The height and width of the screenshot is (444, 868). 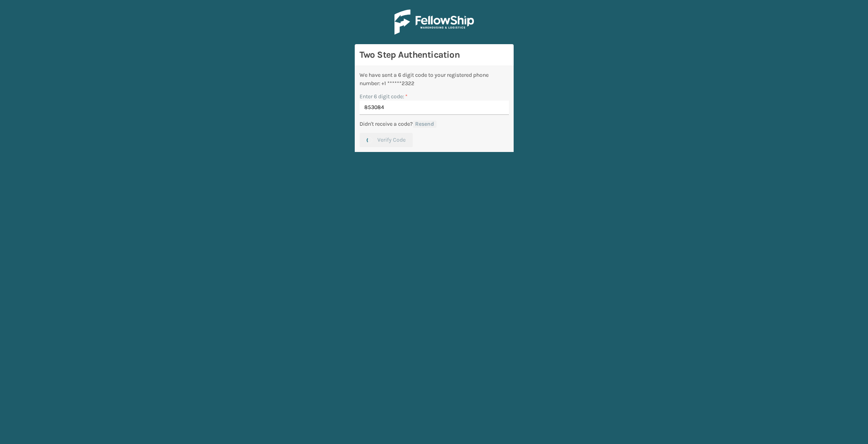 I want to click on button: Verify Code, so click(x=386, y=140).